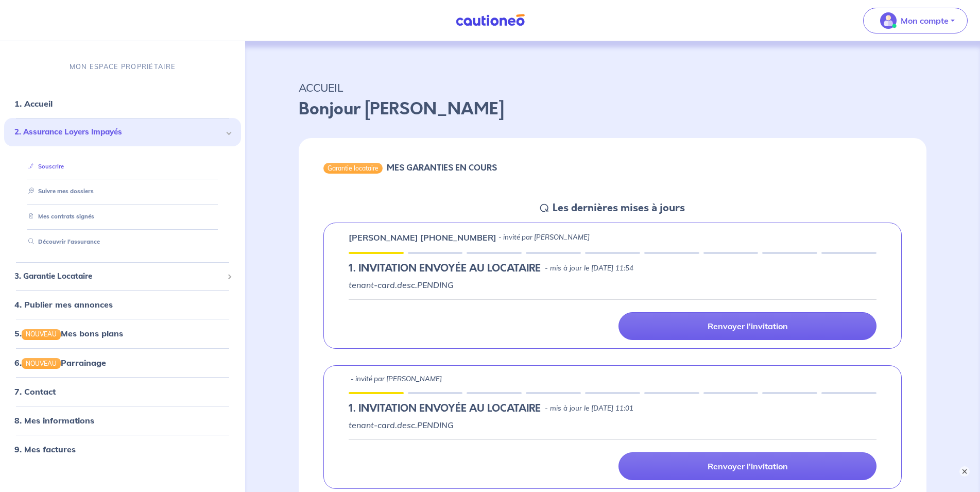 The height and width of the screenshot is (492, 980). What do you see at coordinates (612, 87) in the screenshot?
I see `p: ACCUEIL` at bounding box center [612, 87].